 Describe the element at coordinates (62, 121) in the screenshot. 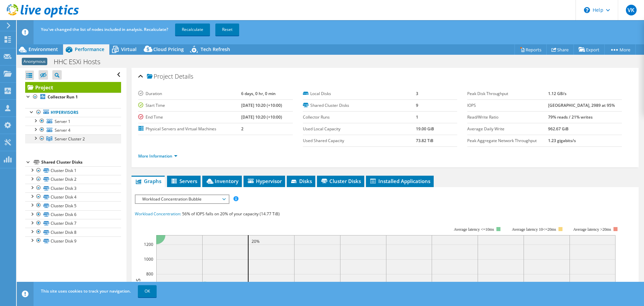

I see `span: Server 1` at that location.